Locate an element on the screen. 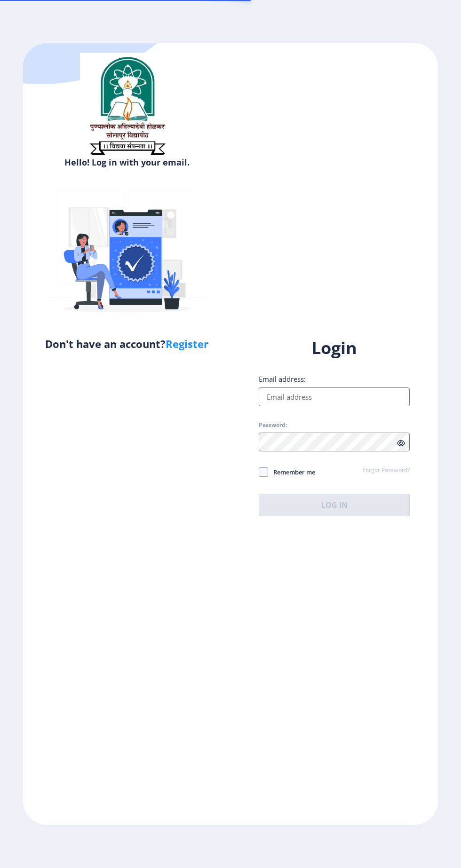  h1: Login is located at coordinates (334, 348).